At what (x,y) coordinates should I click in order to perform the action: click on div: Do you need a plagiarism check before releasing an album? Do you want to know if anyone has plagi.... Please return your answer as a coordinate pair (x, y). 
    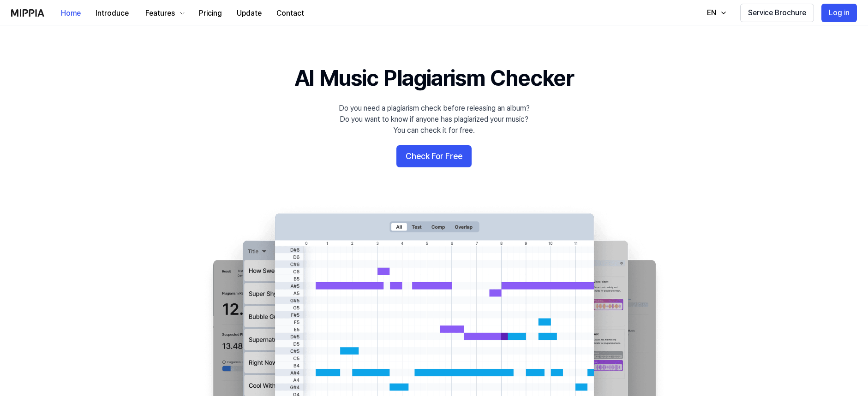
    Looking at the image, I should click on (434, 120).